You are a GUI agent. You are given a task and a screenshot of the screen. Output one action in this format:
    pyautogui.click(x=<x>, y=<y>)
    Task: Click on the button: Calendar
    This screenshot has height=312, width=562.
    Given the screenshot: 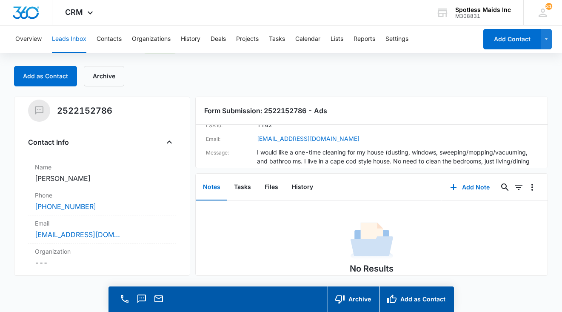 What is the action you would take?
    pyautogui.click(x=308, y=39)
    